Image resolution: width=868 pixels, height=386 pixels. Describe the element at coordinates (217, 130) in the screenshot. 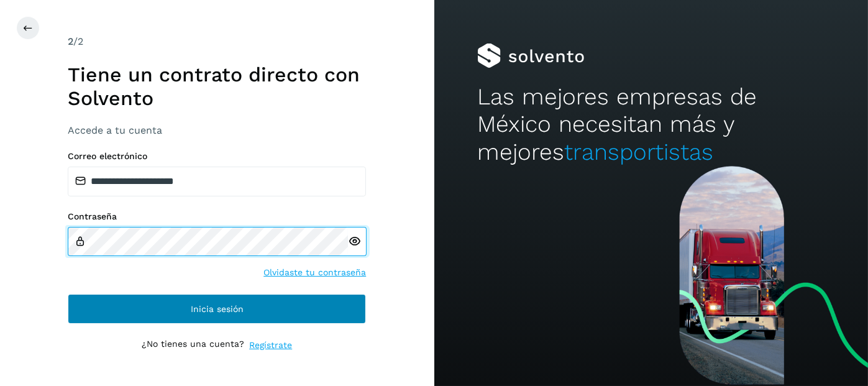

I see `h3: Accede a tu cuenta` at that location.